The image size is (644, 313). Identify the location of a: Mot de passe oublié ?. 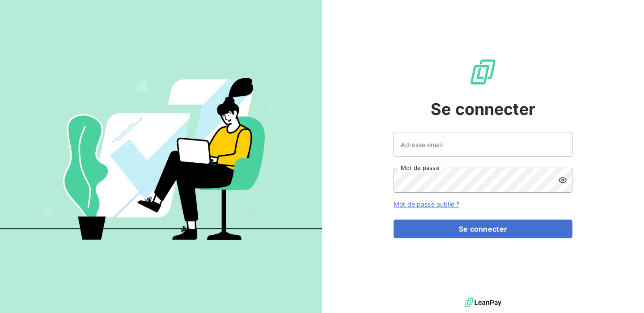
(426, 204).